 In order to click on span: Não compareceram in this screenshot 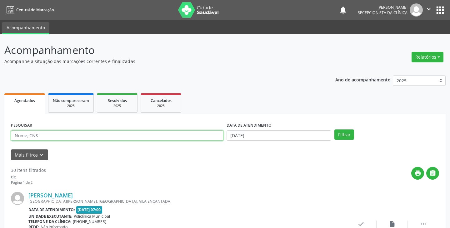, I will do `click(71, 101)`.